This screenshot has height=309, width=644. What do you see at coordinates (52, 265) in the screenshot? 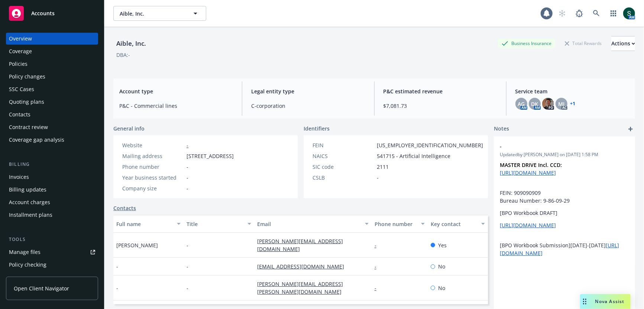
I see `a: Policy checking` at bounding box center [52, 265].